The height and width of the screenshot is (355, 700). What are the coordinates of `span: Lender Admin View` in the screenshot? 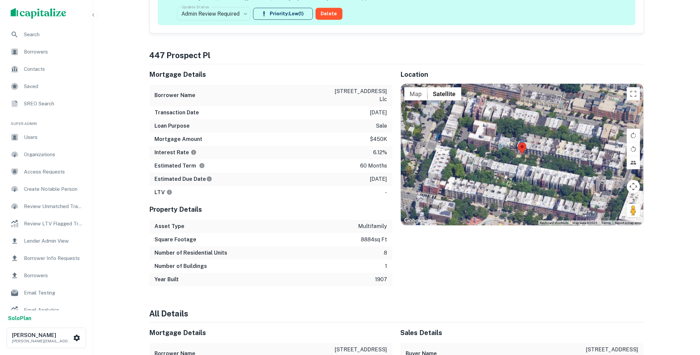 It's located at (54, 241).